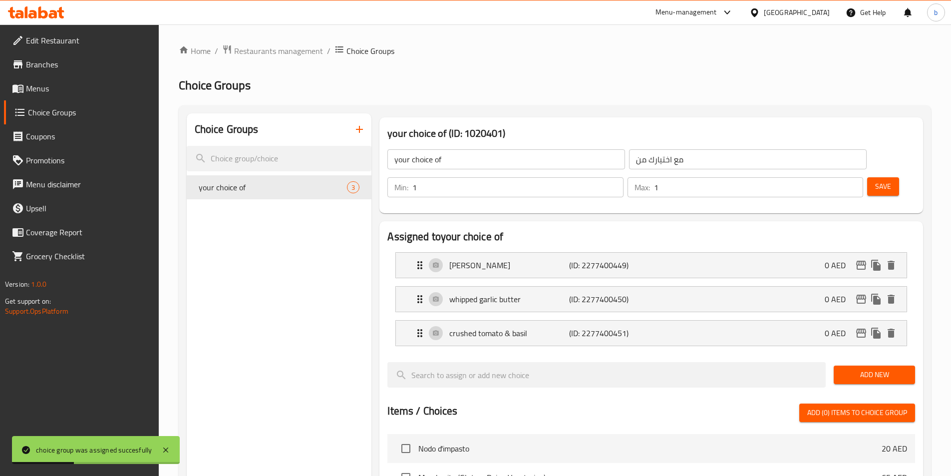  What do you see at coordinates (883, 186) in the screenshot?
I see `span: Save` at bounding box center [883, 186].